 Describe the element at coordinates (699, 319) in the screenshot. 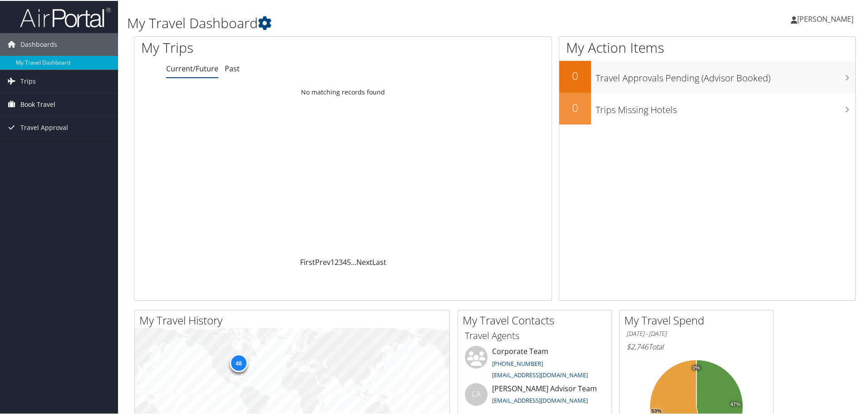

I see `h2: My Travel Spend` at that location.